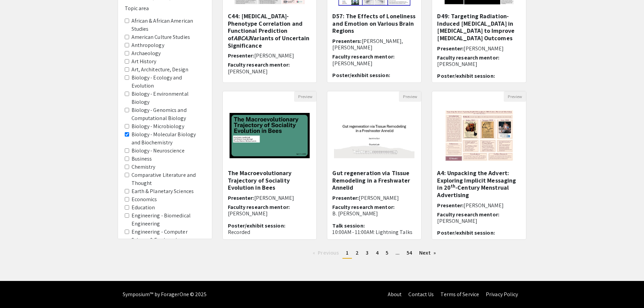 The image size is (644, 308). Describe the element at coordinates (328, 253) in the screenshot. I see `span: Previous` at that location.